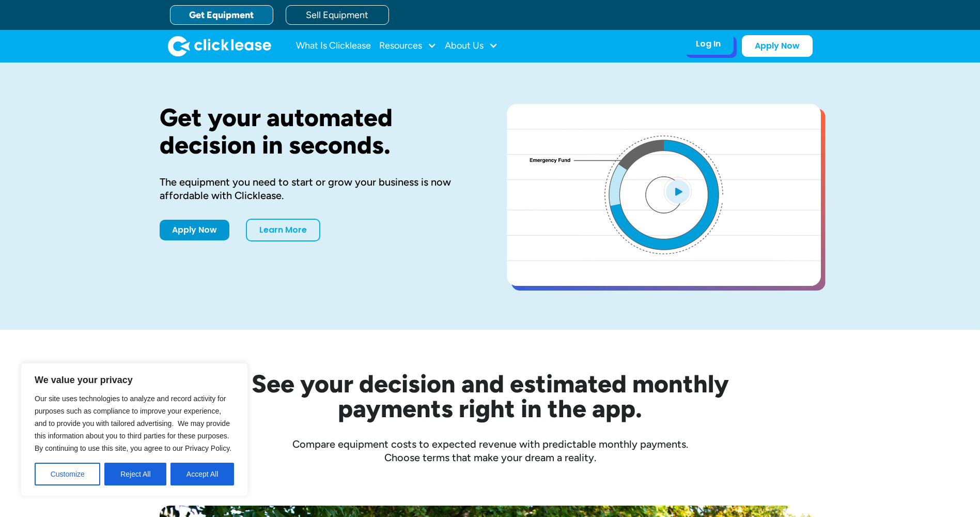 Image resolution: width=980 pixels, height=517 pixels. Describe the element at coordinates (664, 195) in the screenshot. I see `a: open lightbox` at that location.